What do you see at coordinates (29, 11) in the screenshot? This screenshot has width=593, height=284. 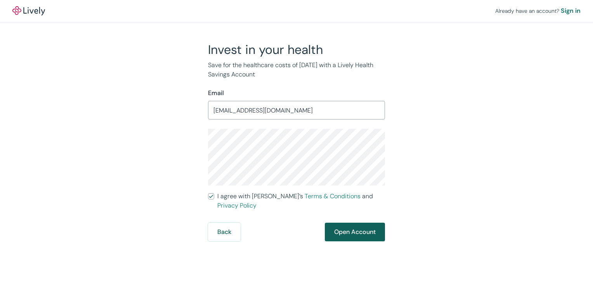 I see `a: LivelyLively` at bounding box center [29, 11].